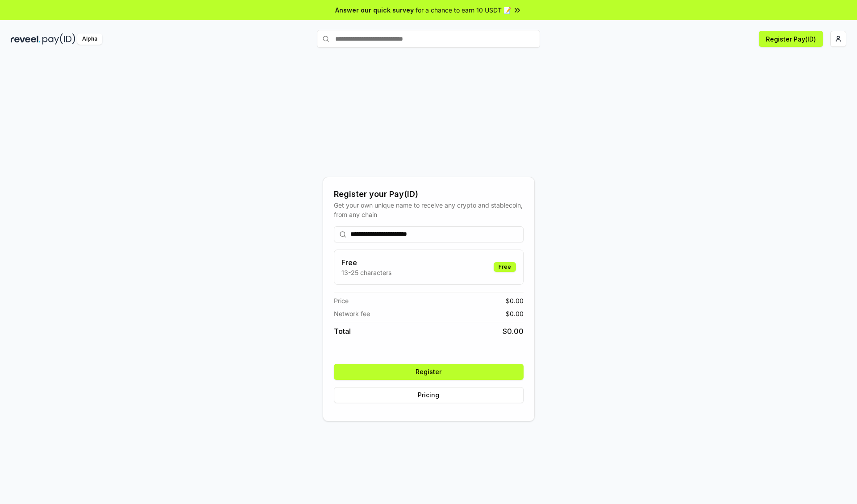  Describe the element at coordinates (90, 39) in the screenshot. I see `div: Alpha` at that location.